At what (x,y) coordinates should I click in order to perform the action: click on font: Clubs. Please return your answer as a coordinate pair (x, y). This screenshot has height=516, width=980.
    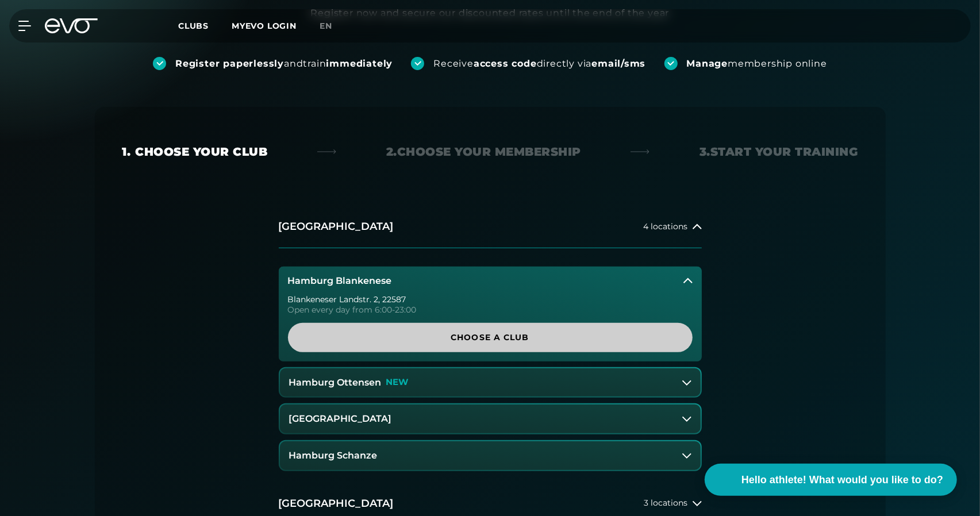
    Looking at the image, I should click on (193, 26).